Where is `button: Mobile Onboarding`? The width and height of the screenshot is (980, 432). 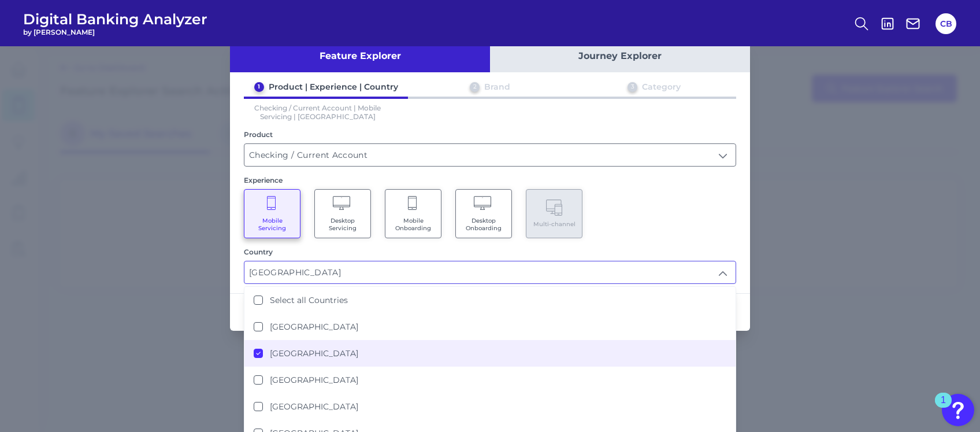
button: Mobile Onboarding is located at coordinates (413, 213).